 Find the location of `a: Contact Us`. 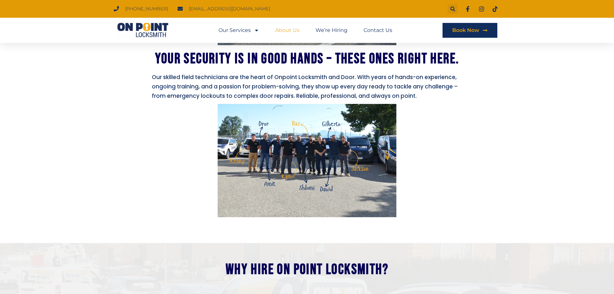

a: Contact Us is located at coordinates (378, 30).